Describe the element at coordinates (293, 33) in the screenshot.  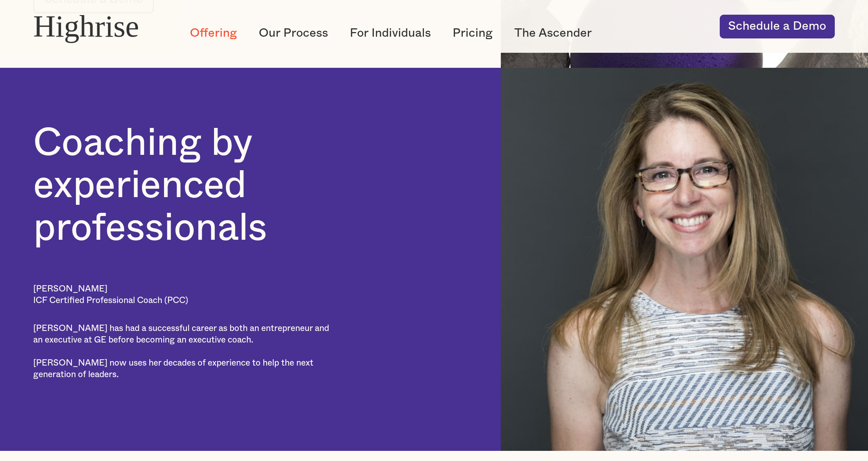
I see `a: Our Process` at that location.